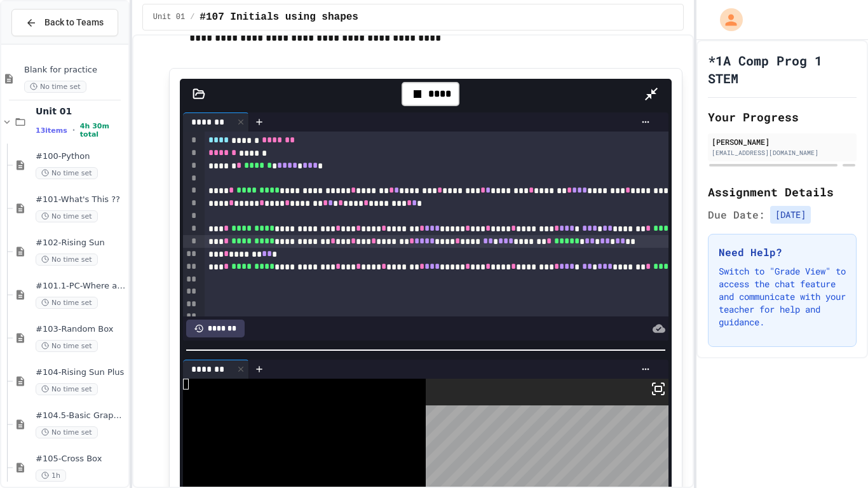 Image resolution: width=868 pixels, height=488 pixels. I want to click on h3: Need Help?, so click(781, 252).